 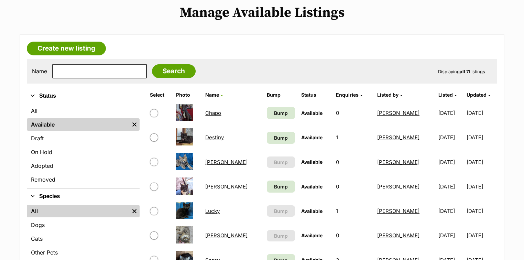 What do you see at coordinates (83, 196) in the screenshot?
I see `button: Species` at bounding box center [83, 196].